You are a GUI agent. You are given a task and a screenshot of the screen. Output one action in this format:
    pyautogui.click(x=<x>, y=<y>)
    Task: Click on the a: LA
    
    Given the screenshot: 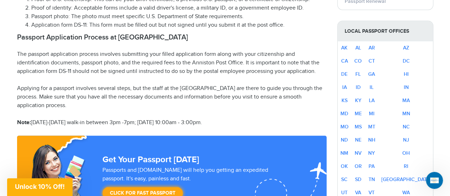 What is the action you would take?
    pyautogui.click(x=372, y=100)
    